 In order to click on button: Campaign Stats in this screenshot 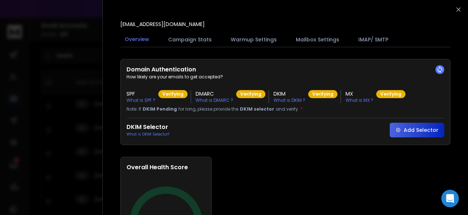, I will do `click(190, 40)`.